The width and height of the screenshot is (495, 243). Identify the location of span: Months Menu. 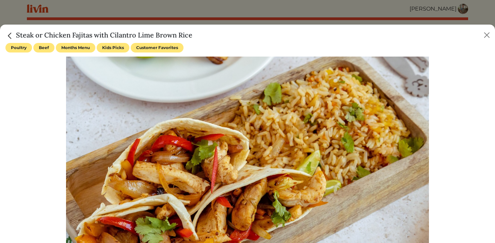
(76, 48).